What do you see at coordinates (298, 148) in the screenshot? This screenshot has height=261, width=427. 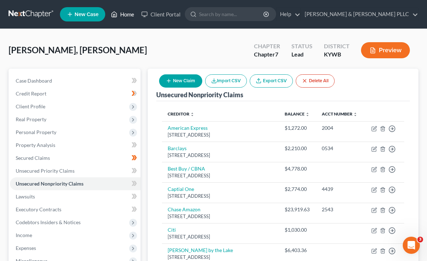 I see `div: $2,210.00` at bounding box center [298, 148].